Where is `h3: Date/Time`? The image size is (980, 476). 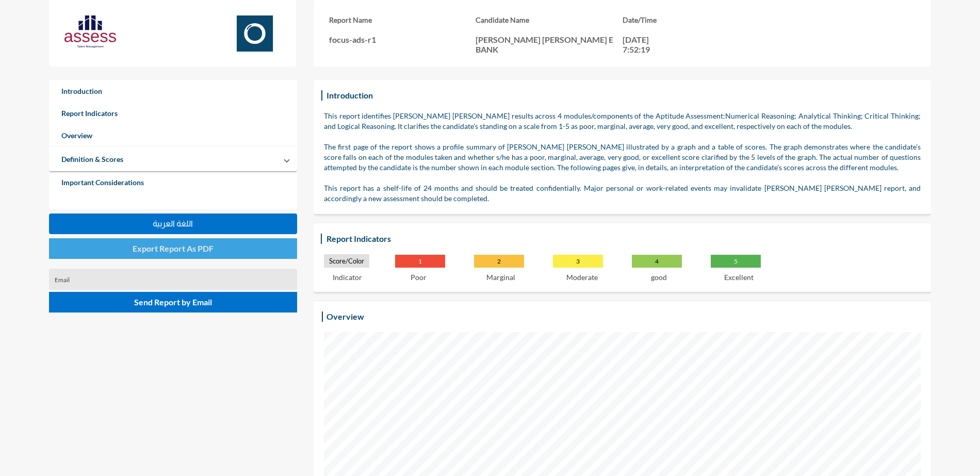
h3: Date/Time is located at coordinates (696, 20).